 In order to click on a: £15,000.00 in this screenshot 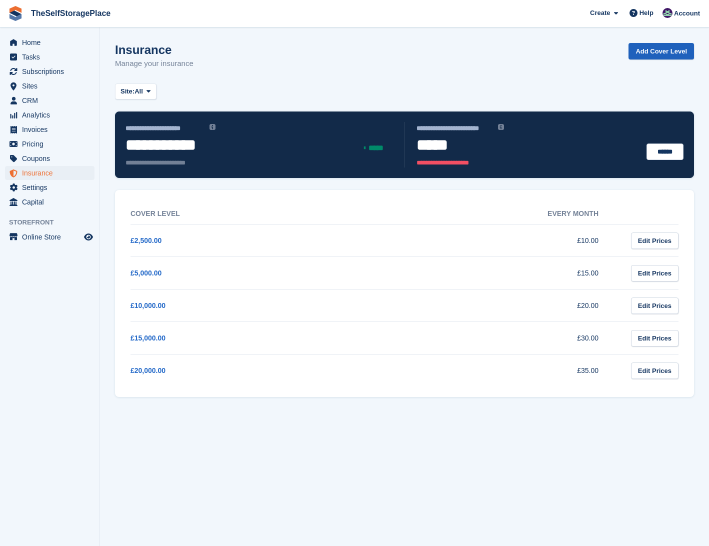, I will do `click(148, 338)`.